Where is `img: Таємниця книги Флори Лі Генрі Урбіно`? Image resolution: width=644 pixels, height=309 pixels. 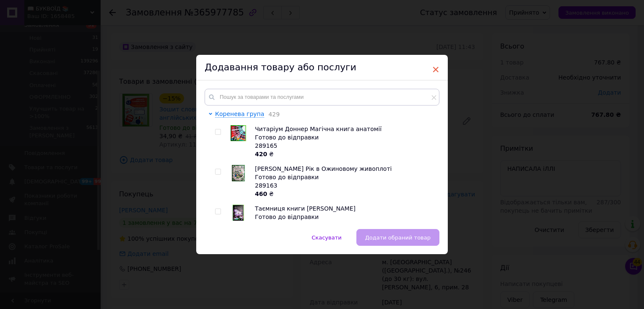
img: Таємниця книги Флори Лі Генрі Урбіно is located at coordinates (238, 213).